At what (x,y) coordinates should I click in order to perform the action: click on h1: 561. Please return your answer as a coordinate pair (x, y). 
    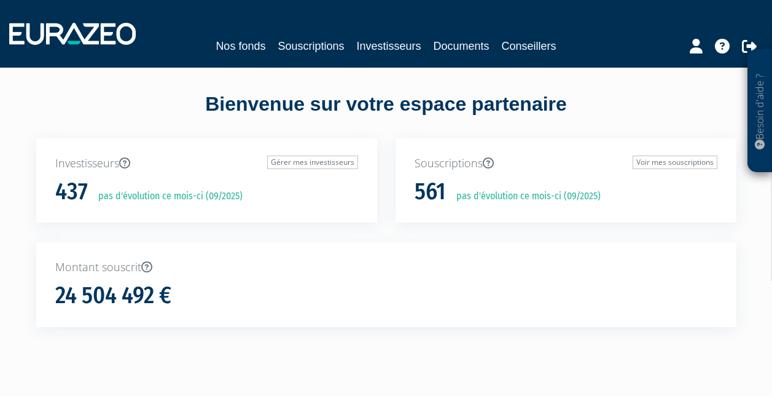
    Looking at the image, I should click on (430, 192).